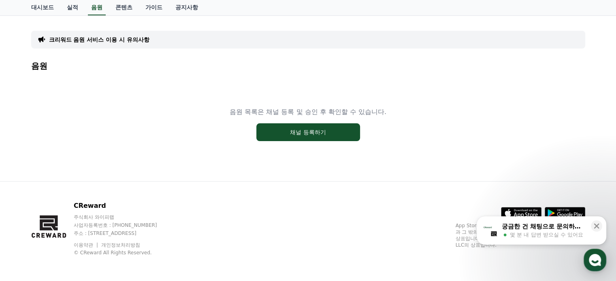  What do you see at coordinates (99, 40) in the screenshot?
I see `p: 크리워드 음원 서비스 이용 시 유의사항` at bounding box center [99, 40].